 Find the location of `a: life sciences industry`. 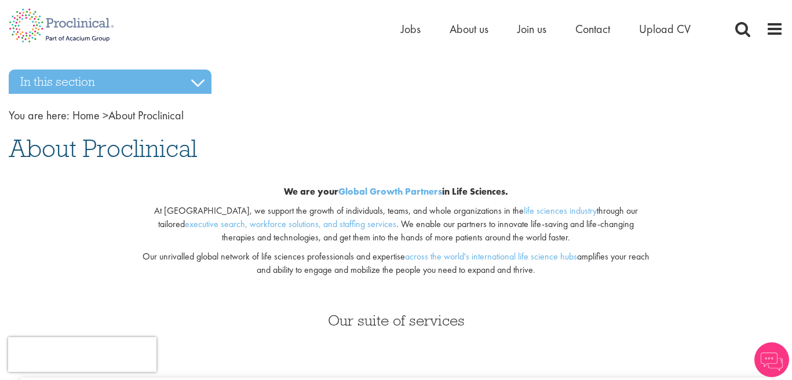

a: life sciences industry is located at coordinates (560, 210).